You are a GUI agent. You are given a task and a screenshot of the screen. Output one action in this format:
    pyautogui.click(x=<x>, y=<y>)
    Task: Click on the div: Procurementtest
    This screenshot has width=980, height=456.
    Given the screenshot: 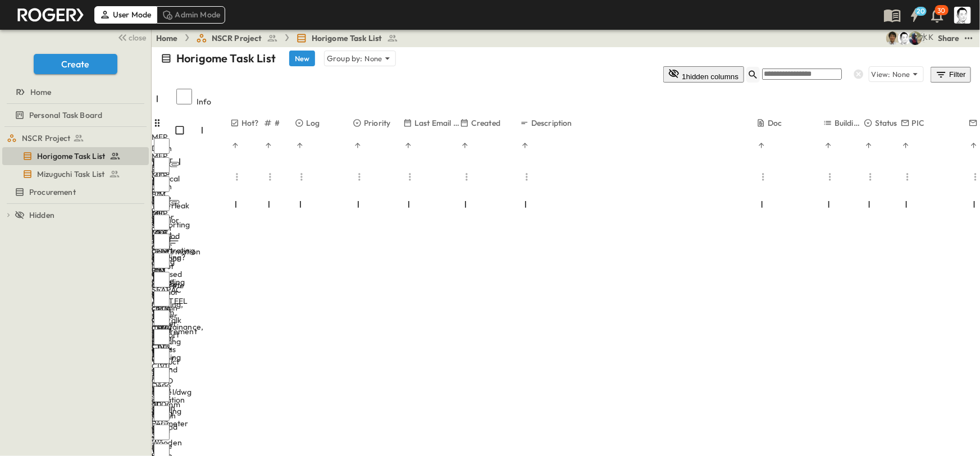 What is the action you would take?
    pyautogui.click(x=75, y=192)
    